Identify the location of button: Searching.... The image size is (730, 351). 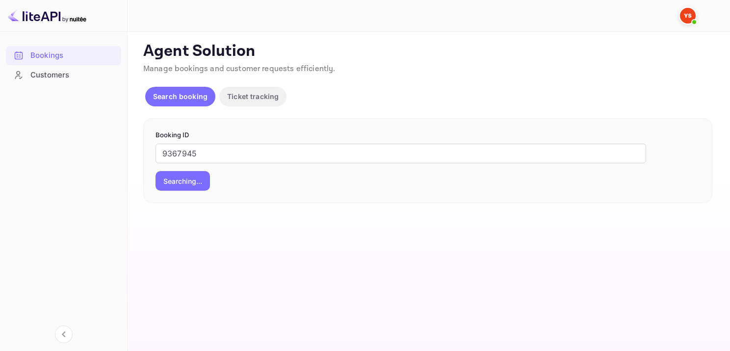
(183, 181).